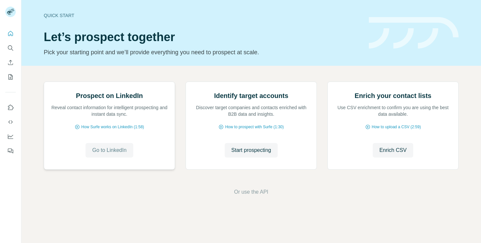  Describe the element at coordinates (251, 111) in the screenshot. I see `p: Discover target companies and contacts enriched with B2B data and insights.` at that location.